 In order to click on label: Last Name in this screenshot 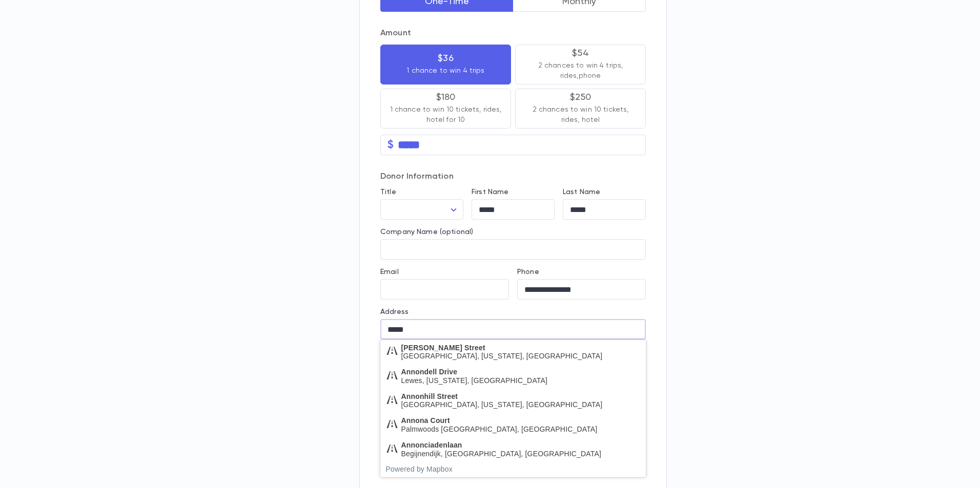, I will do `click(581, 192)`.